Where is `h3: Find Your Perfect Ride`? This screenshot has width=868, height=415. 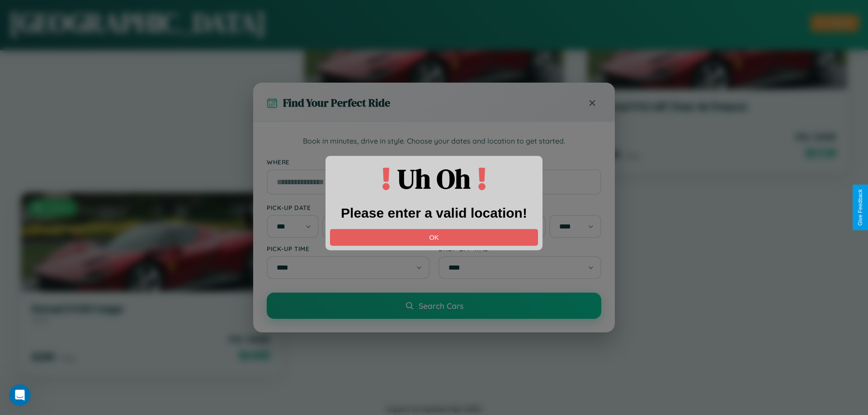
h3: Find Your Perfect Ride is located at coordinates (336, 103).